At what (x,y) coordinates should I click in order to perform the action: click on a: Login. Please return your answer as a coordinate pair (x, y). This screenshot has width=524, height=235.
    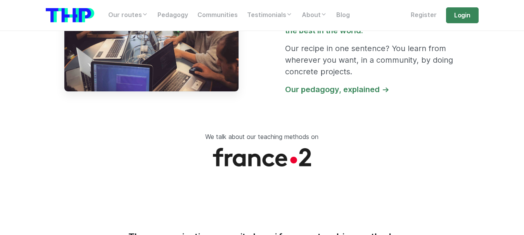
    Looking at the image, I should click on (462, 15).